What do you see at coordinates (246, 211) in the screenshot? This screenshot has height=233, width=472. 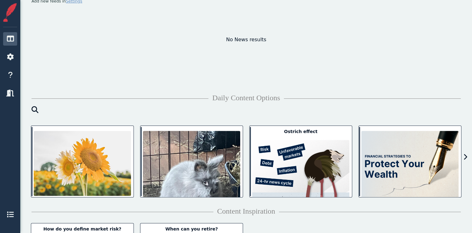 I see `h4: Content Inspiration` at bounding box center [246, 211].